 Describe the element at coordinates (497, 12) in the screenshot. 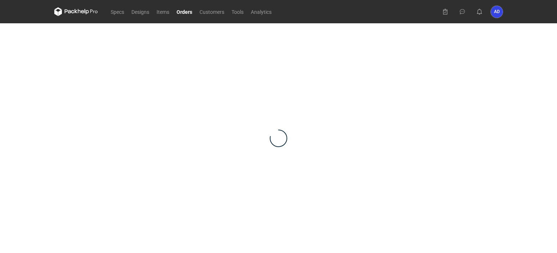

I see `figcaption: AD` at that location.